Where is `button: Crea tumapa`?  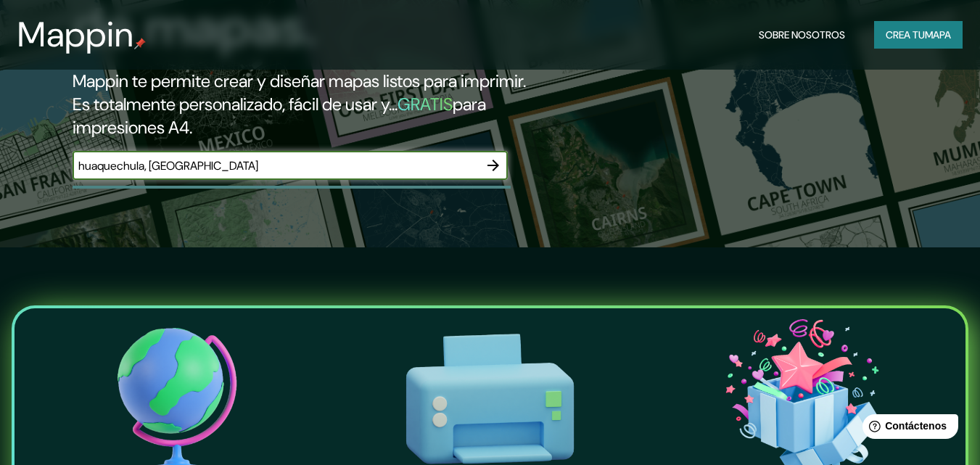 button: Crea tumapa is located at coordinates (918, 34).